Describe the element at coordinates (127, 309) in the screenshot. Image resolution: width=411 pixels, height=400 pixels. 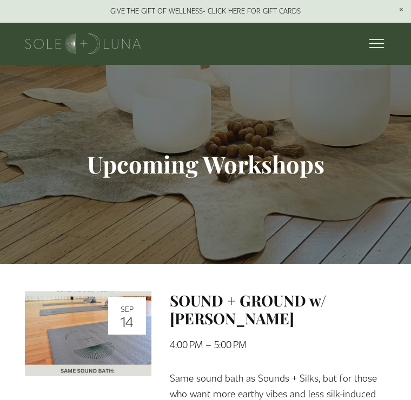
I see `div: Sep` at that location.